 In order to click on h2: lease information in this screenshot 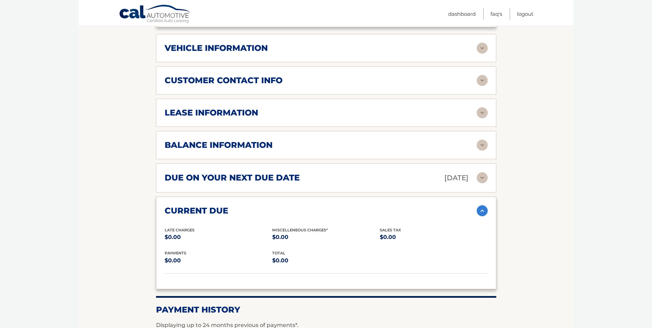, I will do `click(211, 113)`.